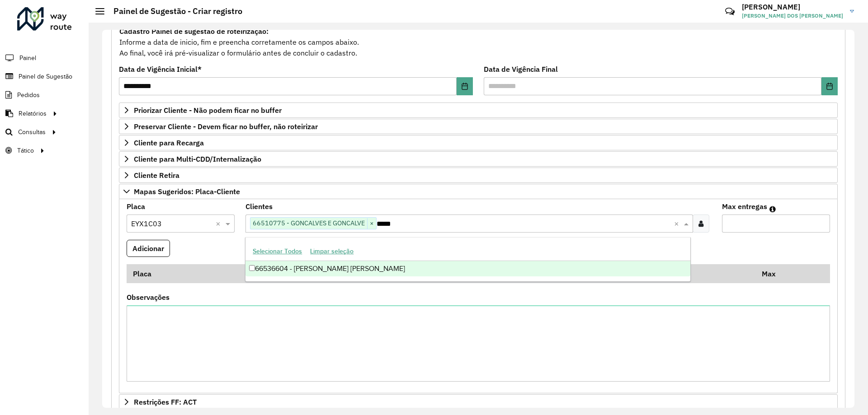 This screenshot has height=415, width=868. I want to click on span: 66510775 - GONCALVES E GONCALVE, so click(309, 223).